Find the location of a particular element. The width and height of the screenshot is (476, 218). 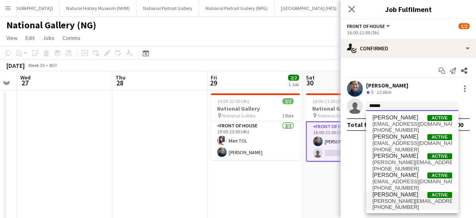

a: View is located at coordinates (12, 38).